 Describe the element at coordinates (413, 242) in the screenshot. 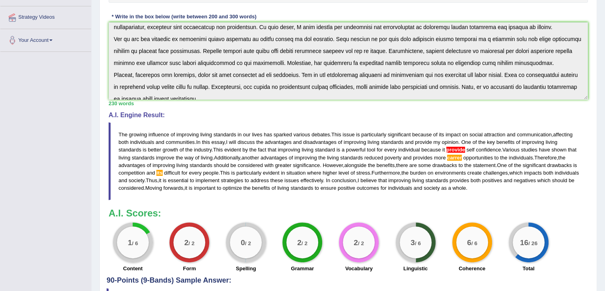

I see `big: 3` at that location.